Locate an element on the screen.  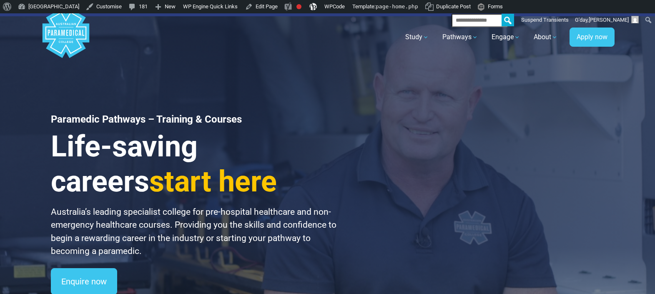
a: Apply now is located at coordinates (592, 37).